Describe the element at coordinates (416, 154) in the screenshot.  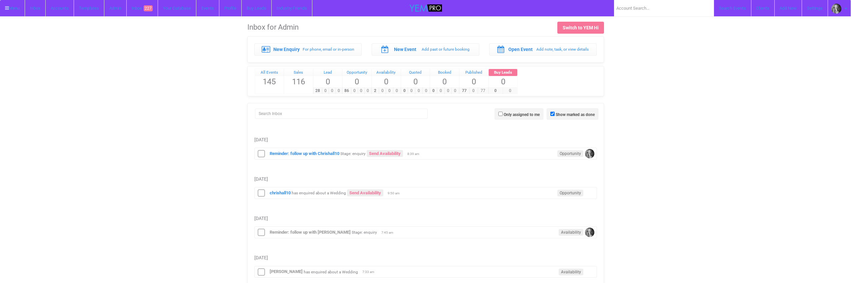
I see `span: 8:39 am` at that location.